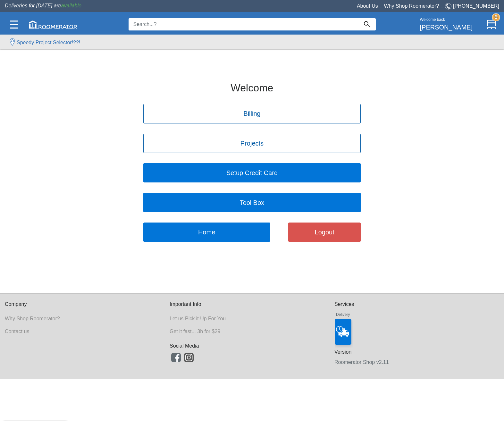 This screenshot has height=421, width=504. I want to click on strong: 5, so click(496, 17).